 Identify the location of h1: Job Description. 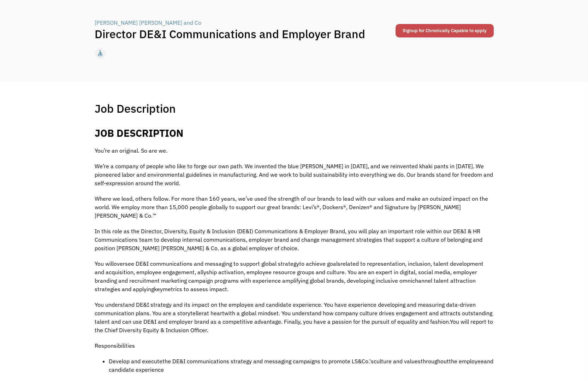
(135, 109).